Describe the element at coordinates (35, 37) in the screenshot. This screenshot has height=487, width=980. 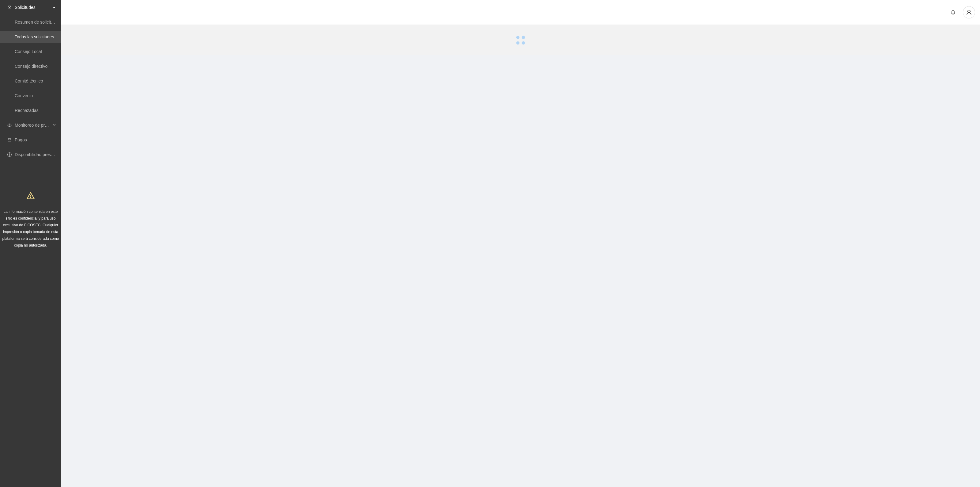
I see `a: Todas las solicitudes` at that location.